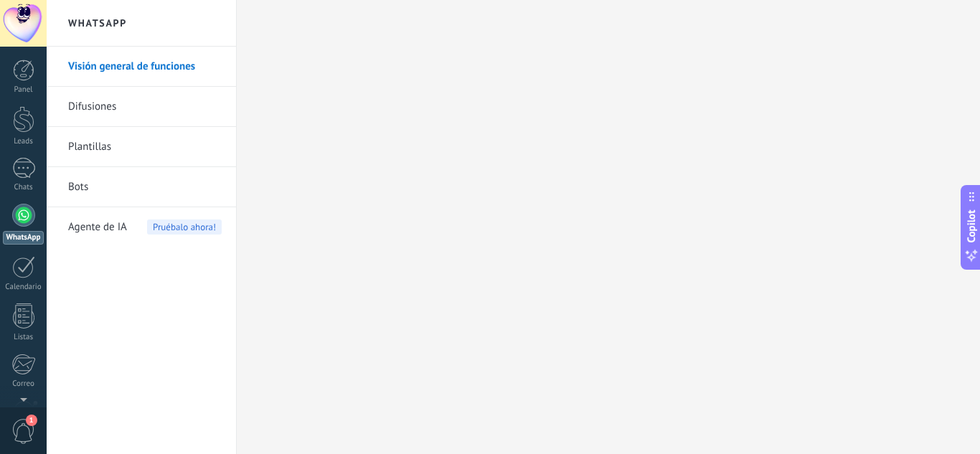 This screenshot has height=454, width=980. Describe the element at coordinates (24, 384) in the screenshot. I see `div: Correo` at that location.